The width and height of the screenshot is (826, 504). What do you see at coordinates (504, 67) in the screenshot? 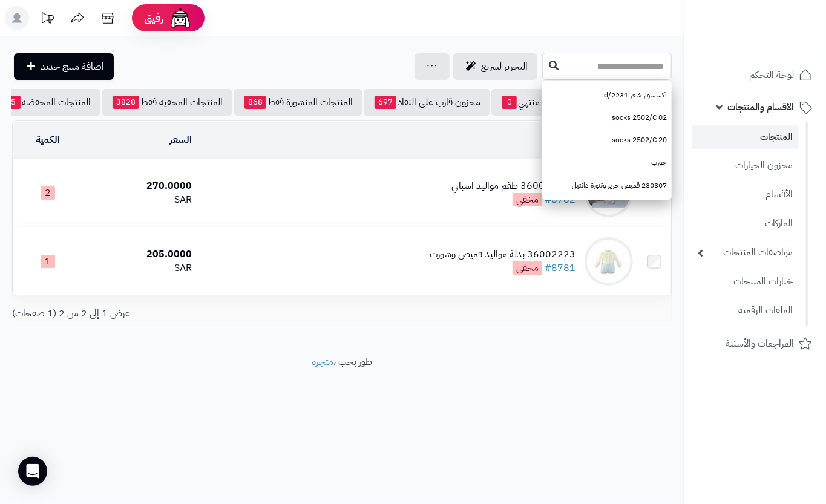
I see `span: التحرير لسريع` at bounding box center [504, 67].